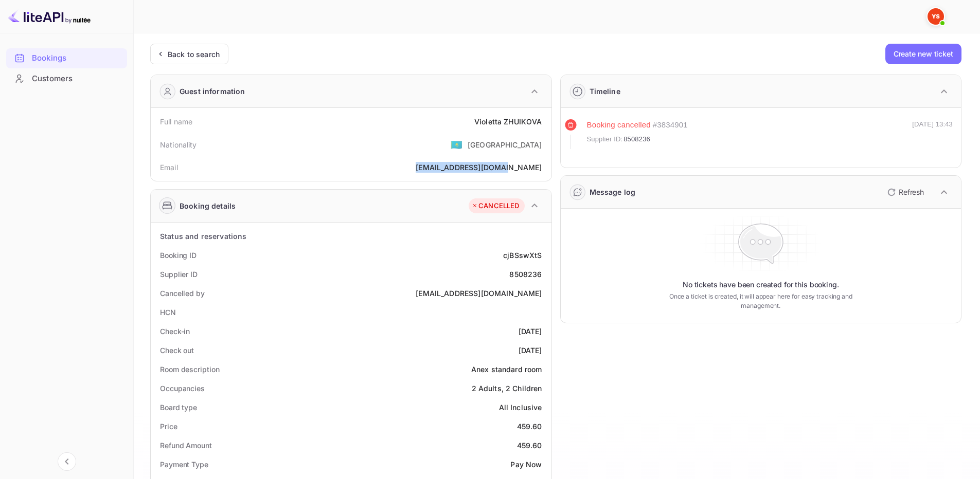 The width and height of the screenshot is (980, 479). Describe the element at coordinates (176, 122) in the screenshot. I see `div: Full name` at that location.